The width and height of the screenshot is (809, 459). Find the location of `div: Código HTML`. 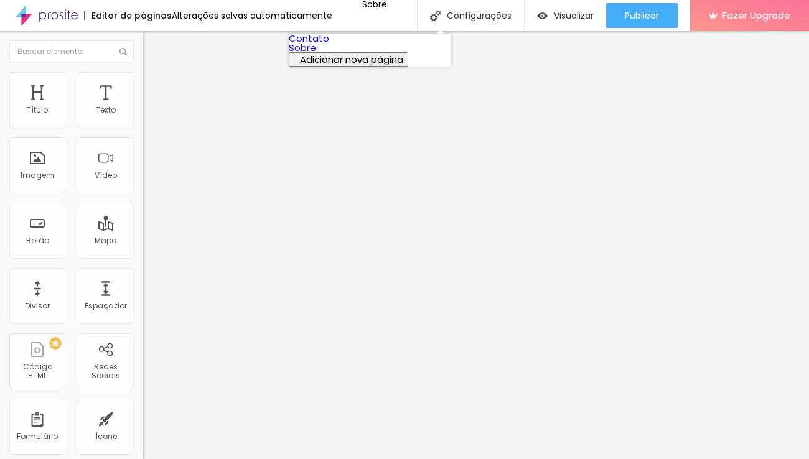

div: Código HTML is located at coordinates (37, 372).